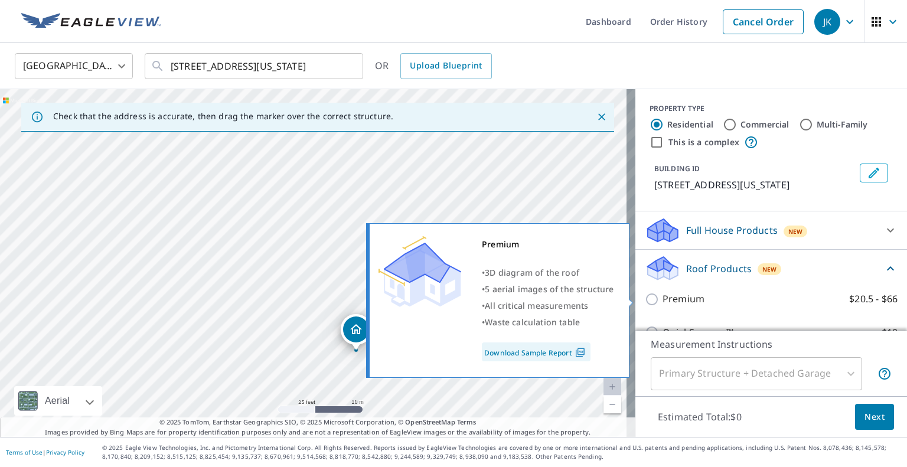  I want to click on p: $20.5 - $66, so click(873, 299).